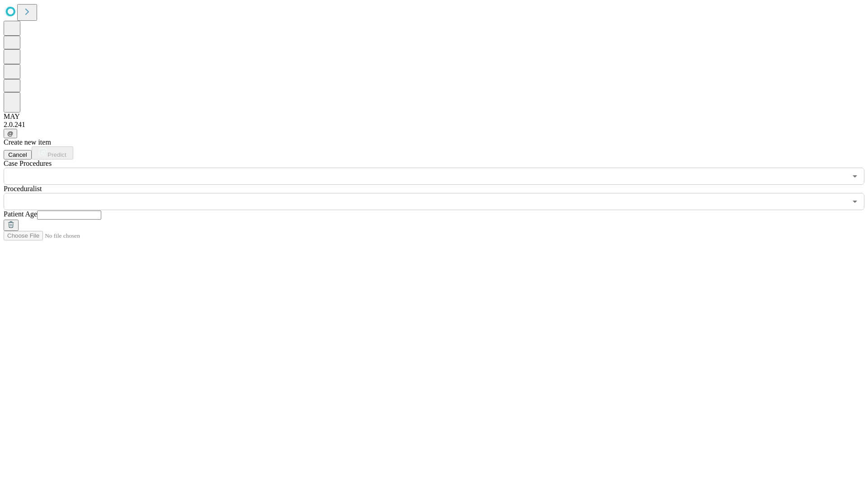  Describe the element at coordinates (56, 155) in the screenshot. I see `span: Predict` at that location.